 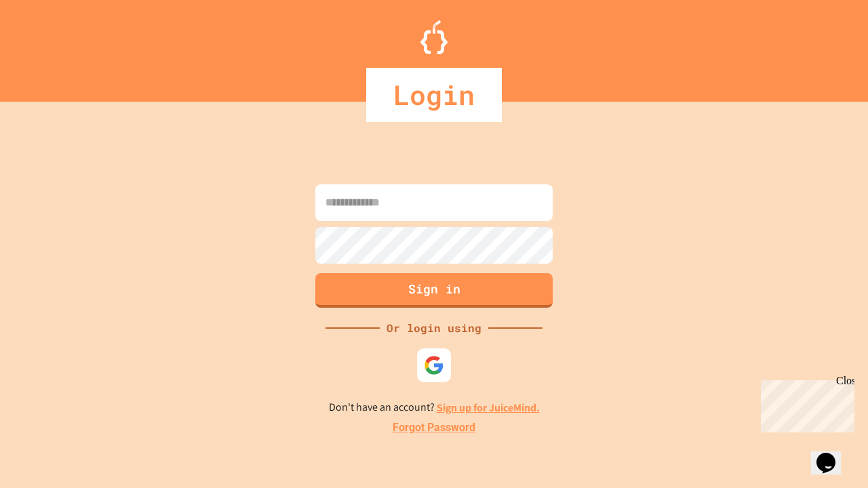 What do you see at coordinates (434, 407) in the screenshot?
I see `p: Don't have an account?` at bounding box center [434, 407].